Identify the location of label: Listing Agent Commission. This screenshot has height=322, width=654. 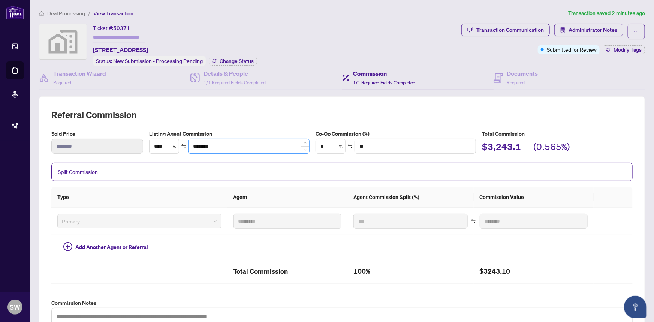
(229, 134).